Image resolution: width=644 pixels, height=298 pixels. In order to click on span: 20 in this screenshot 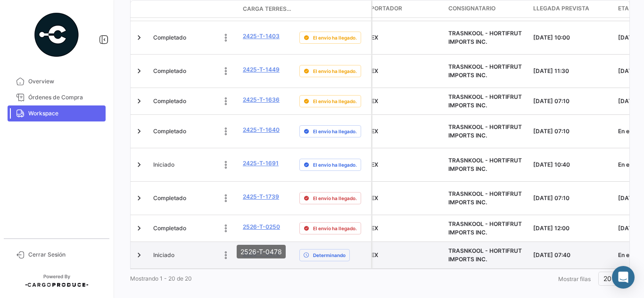, I will do `click(607, 278)`.